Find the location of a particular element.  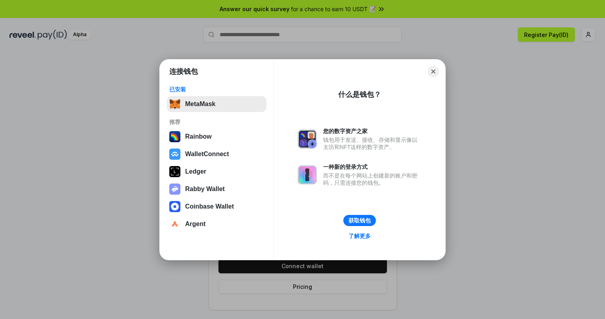

div: 钱包用于发送、接收、存储和显示像以太坊和NFT这样的数字资产。 is located at coordinates (372, 143).